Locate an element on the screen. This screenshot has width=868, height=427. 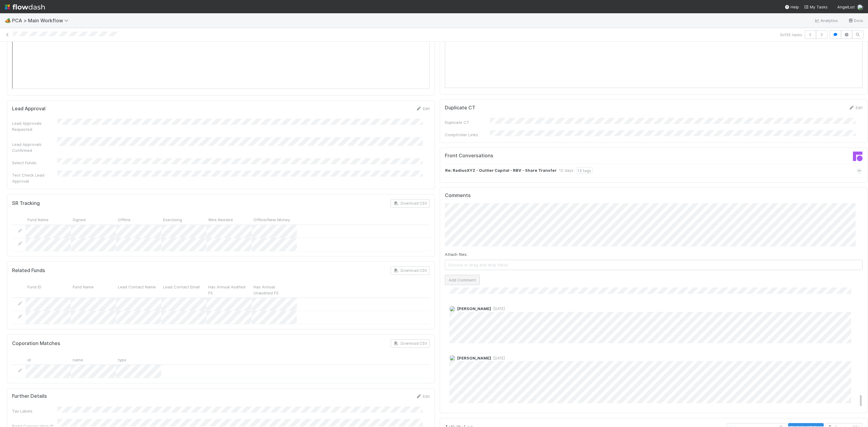
div: Select Funds: is located at coordinates (35, 163).